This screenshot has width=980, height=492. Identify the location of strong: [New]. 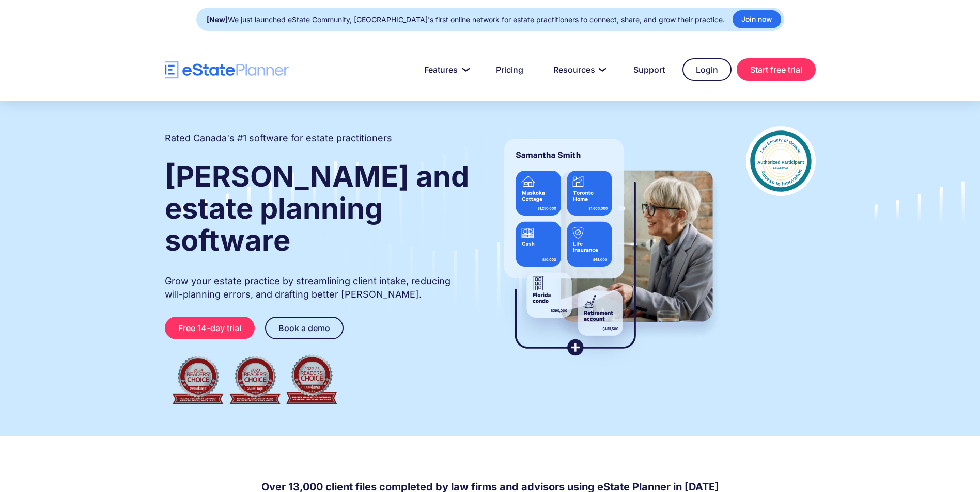
(217, 19).